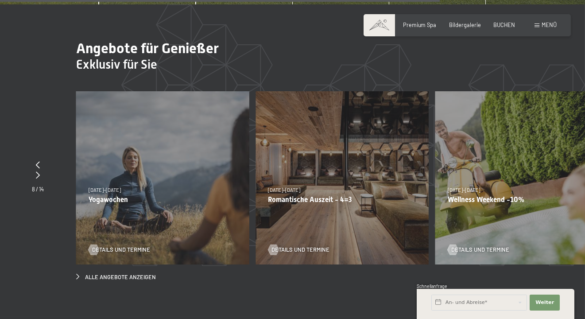 The height and width of the screenshot is (319, 585). I want to click on a: Bildergalerie, so click(465, 25).